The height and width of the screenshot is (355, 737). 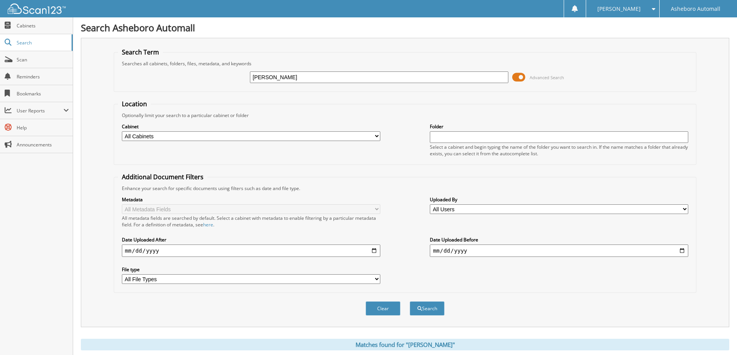 I want to click on span: Cabinets, so click(x=43, y=26).